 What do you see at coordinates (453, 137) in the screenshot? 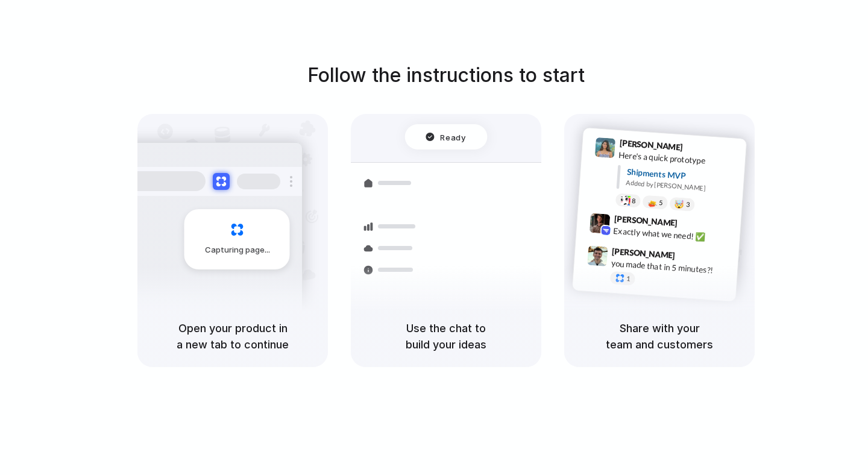
I see `span: Ready` at bounding box center [453, 137].